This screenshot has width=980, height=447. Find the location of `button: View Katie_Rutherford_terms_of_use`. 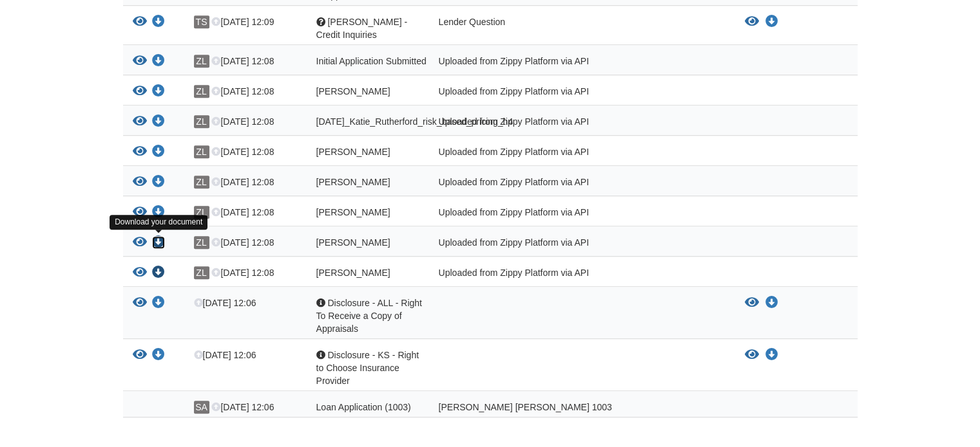

button: View Katie_Rutherford_terms_of_use is located at coordinates (140, 213).